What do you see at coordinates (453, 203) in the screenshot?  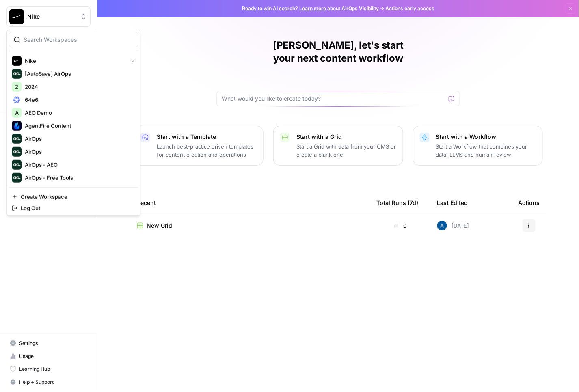 I see `div: Last Edited` at bounding box center [453, 203].